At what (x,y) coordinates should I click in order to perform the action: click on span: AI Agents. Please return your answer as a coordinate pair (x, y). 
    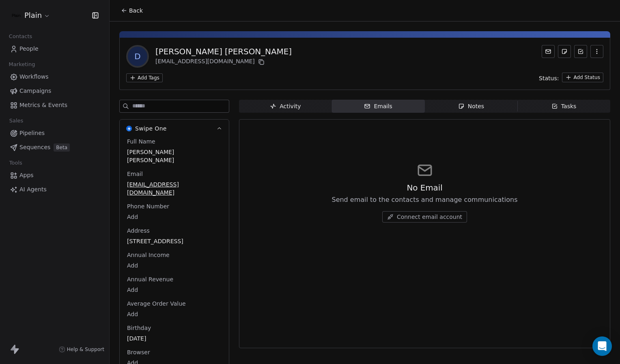
    Looking at the image, I should click on (33, 189).